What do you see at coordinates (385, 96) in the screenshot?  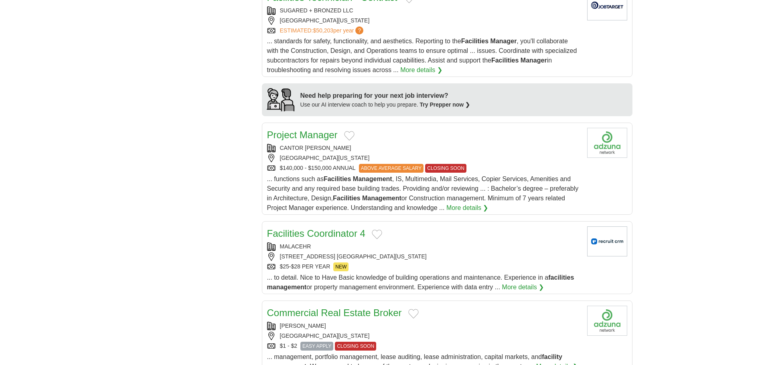 I see `div: Need help preparing for your next job interview?` at bounding box center [385, 96].